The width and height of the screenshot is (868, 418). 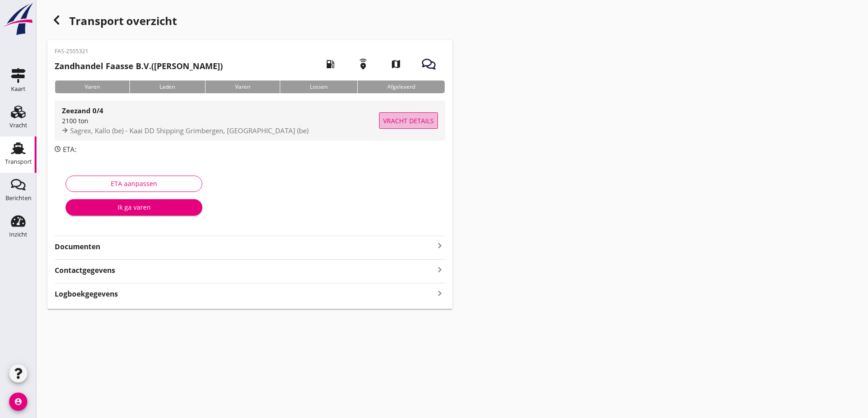 What do you see at coordinates (134, 184) in the screenshot?
I see `button: ETA aanpassen` at bounding box center [134, 184].